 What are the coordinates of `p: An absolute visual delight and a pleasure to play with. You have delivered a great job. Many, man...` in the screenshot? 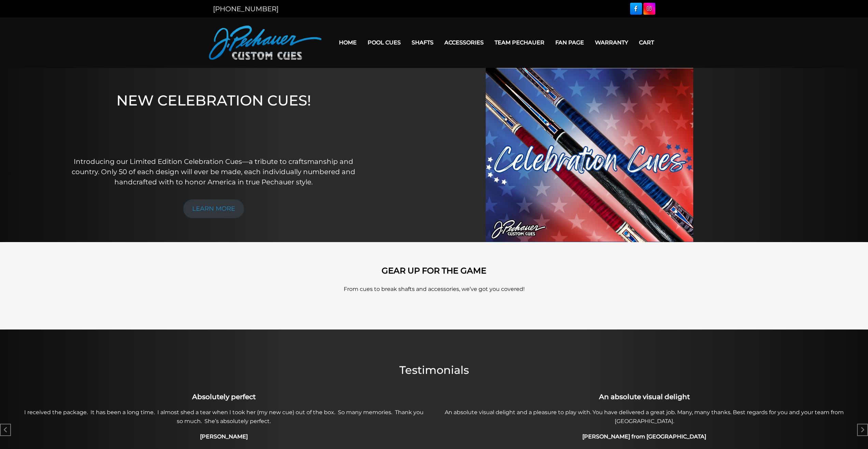 It's located at (644, 417).